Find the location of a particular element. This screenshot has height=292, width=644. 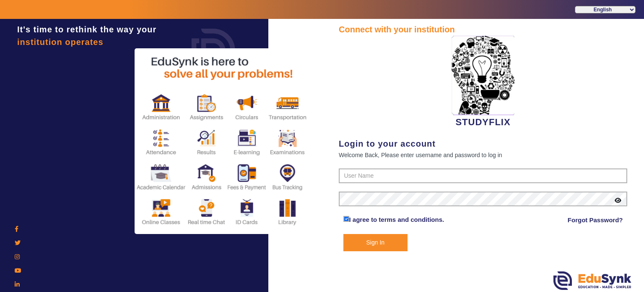

a: I agree to terms and conditions. is located at coordinates (397, 219).